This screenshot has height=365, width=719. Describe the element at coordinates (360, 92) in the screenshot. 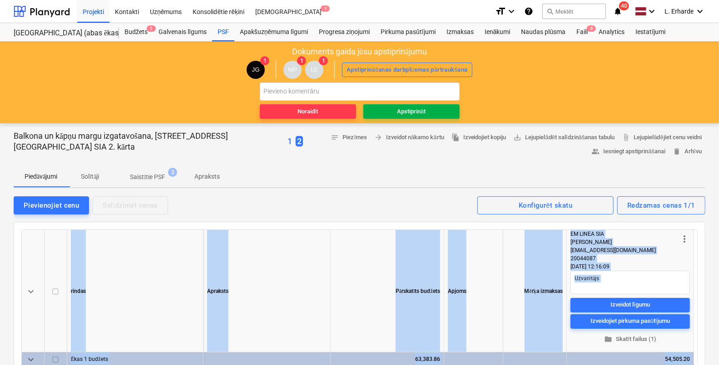

I see `input: Pievieno komentāru` at that location.